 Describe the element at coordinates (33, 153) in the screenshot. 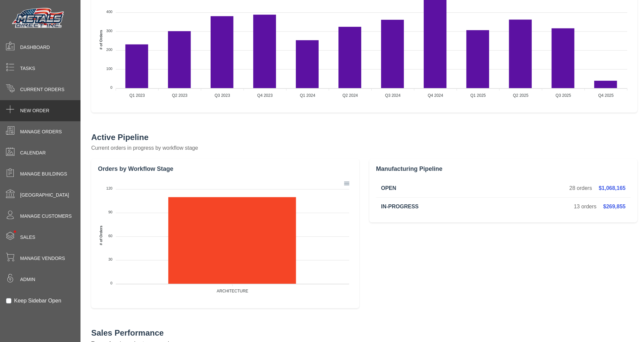

I see `span: Calendar` at that location.